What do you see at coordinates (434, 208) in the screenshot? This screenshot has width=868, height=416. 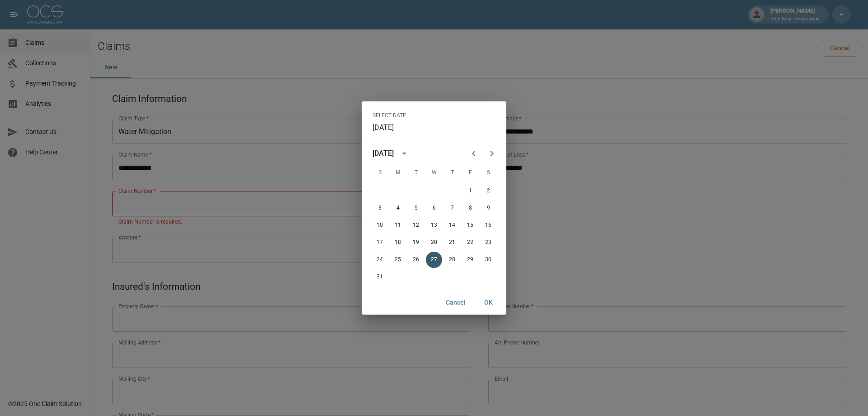 I see `button: 6` at bounding box center [434, 208].